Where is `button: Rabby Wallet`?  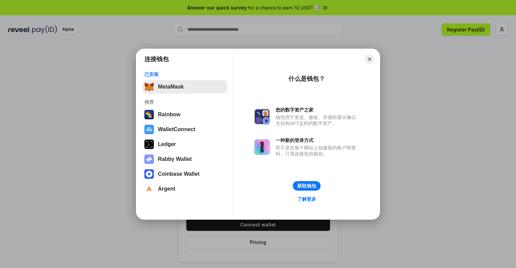
button: Rabby Wallet is located at coordinates (185, 159).